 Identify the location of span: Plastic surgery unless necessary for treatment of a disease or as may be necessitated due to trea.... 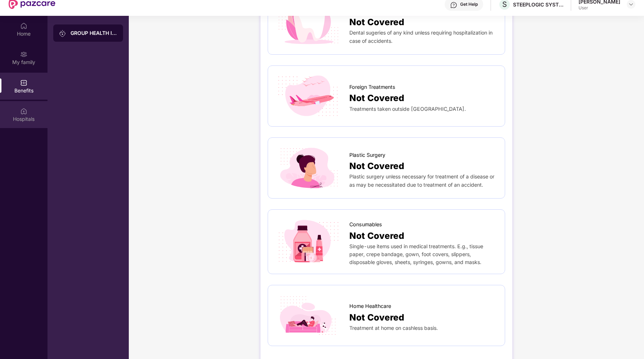
(422, 181).